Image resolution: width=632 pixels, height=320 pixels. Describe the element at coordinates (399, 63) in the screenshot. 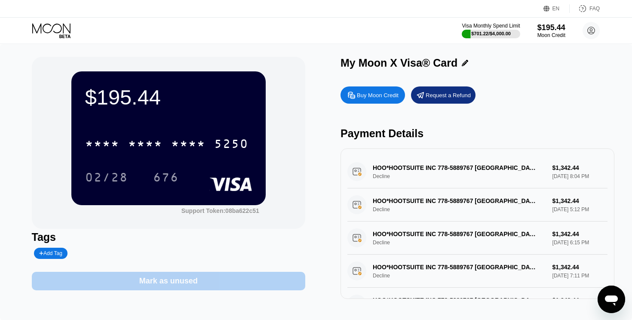

I see `div: My Moon X Visa® Card` at that location.